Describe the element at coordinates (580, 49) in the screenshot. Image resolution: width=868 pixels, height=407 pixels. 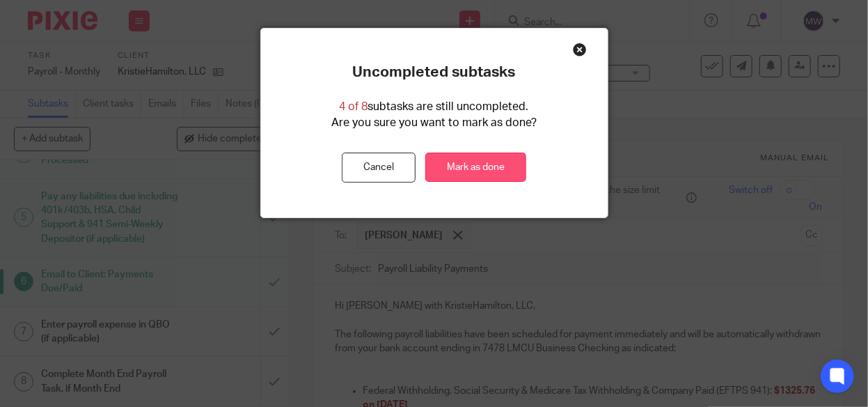
I see `div: Close this dialog window` at that location.